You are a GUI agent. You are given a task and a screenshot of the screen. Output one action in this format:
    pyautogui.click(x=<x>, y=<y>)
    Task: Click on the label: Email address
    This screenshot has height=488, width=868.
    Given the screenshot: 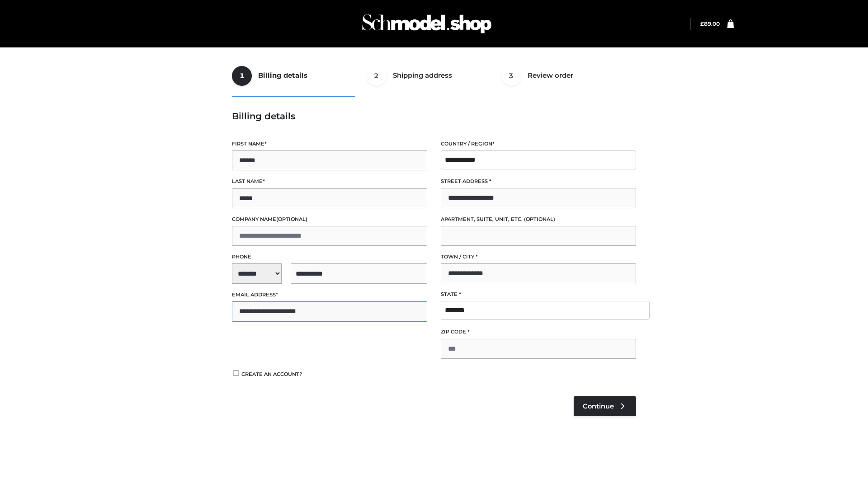 What is the action you would take?
    pyautogui.click(x=329, y=294)
    